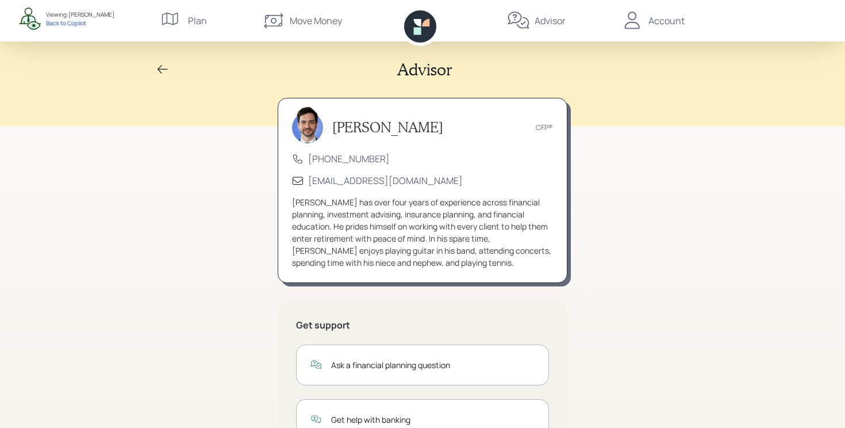  What do you see at coordinates (433, 419) in the screenshot?
I see `div: Get help with banking` at bounding box center [433, 419].